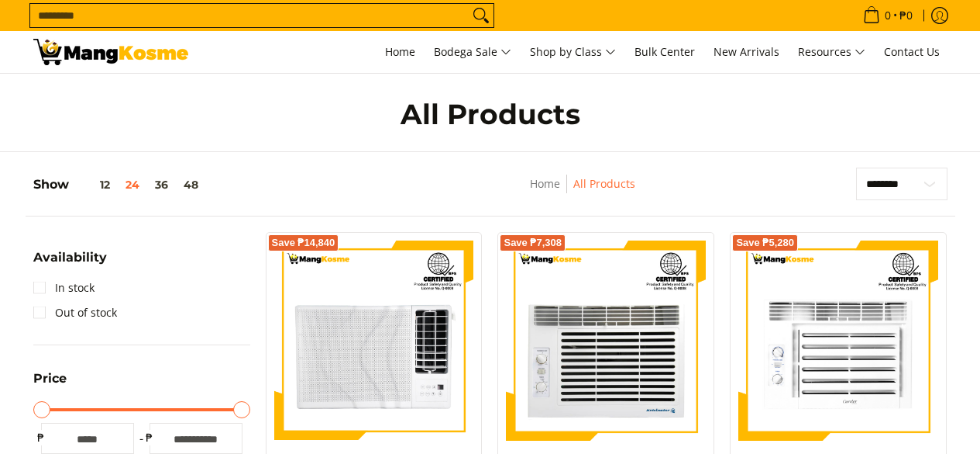 Image resolution: width=980 pixels, height=454 pixels. Describe the element at coordinates (374, 340) in the screenshot. I see `img: Carrier 1.00 HP Remote Aura, Window-Type Inverter Air Conditioner (Class B)` at that location.